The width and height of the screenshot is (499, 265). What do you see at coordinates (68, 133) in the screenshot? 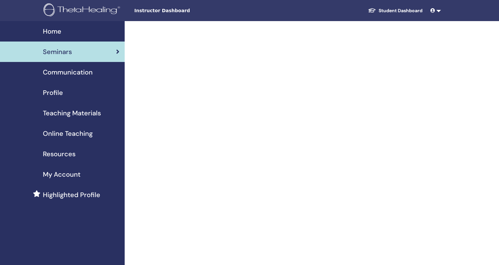
I see `span: Online Teaching` at bounding box center [68, 133].